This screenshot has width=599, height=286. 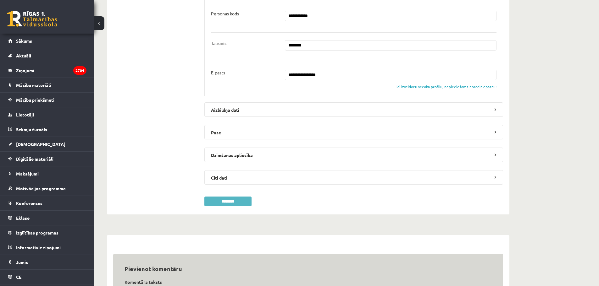 I want to click on a: CE, so click(x=47, y=277).